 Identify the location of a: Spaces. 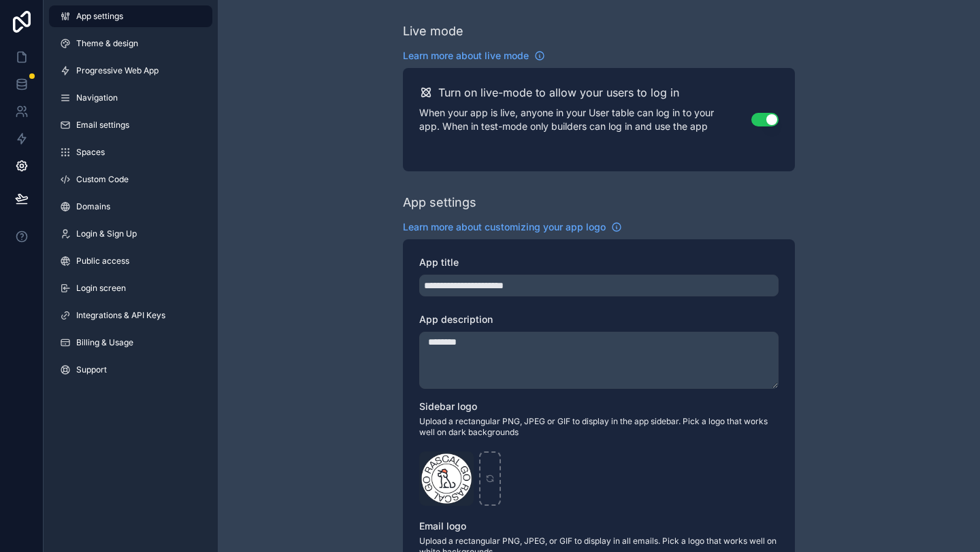
(131, 152).